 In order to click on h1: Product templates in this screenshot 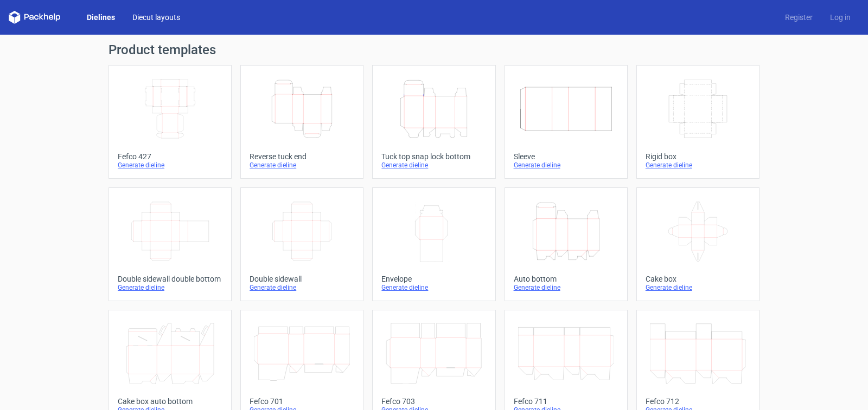, I will do `click(434, 50)`.